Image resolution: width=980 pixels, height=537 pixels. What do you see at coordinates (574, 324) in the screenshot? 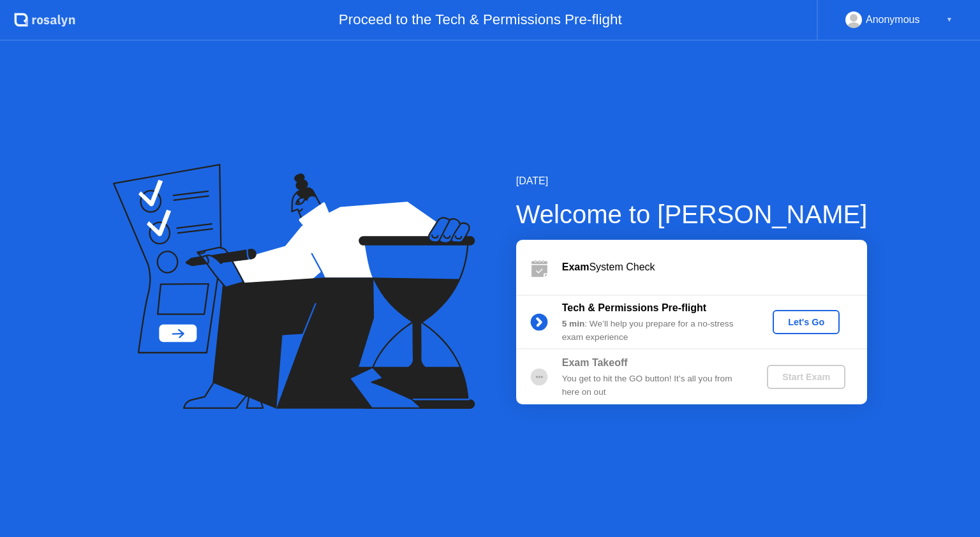
I see `b: 5 min` at bounding box center [574, 324].